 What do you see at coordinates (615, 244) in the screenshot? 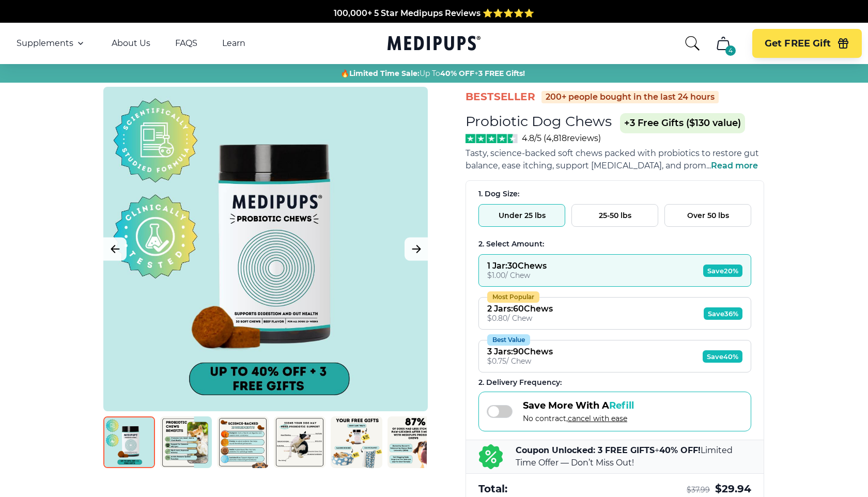
I see `div: 2. Select Amount:` at bounding box center [615, 244].